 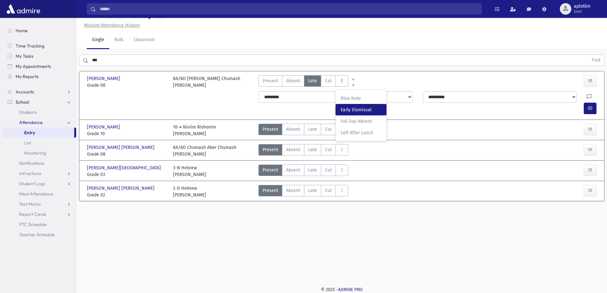 What do you see at coordinates (582, 6) in the screenshot?
I see `span: aplotkin` at bounding box center [582, 6].